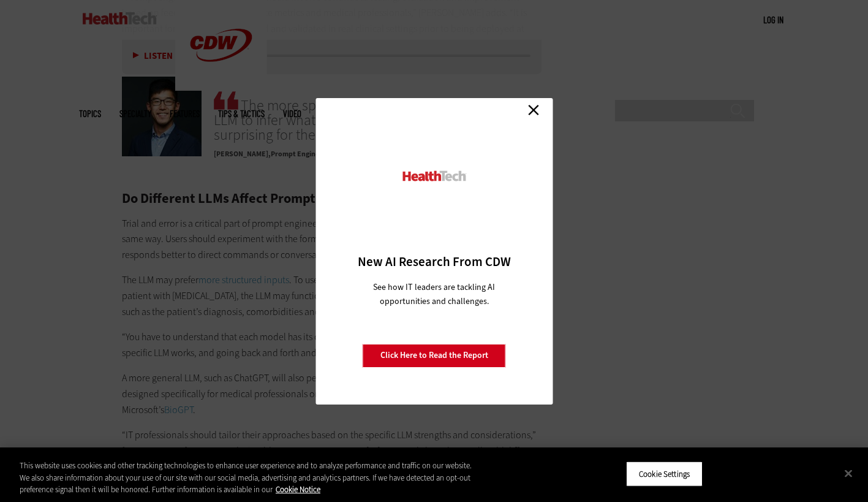 The width and height of the screenshot is (868, 502). Describe the element at coordinates (434, 294) in the screenshot. I see `p: See how IT leaders are tackling AI opportunities and challenges.` at that location.